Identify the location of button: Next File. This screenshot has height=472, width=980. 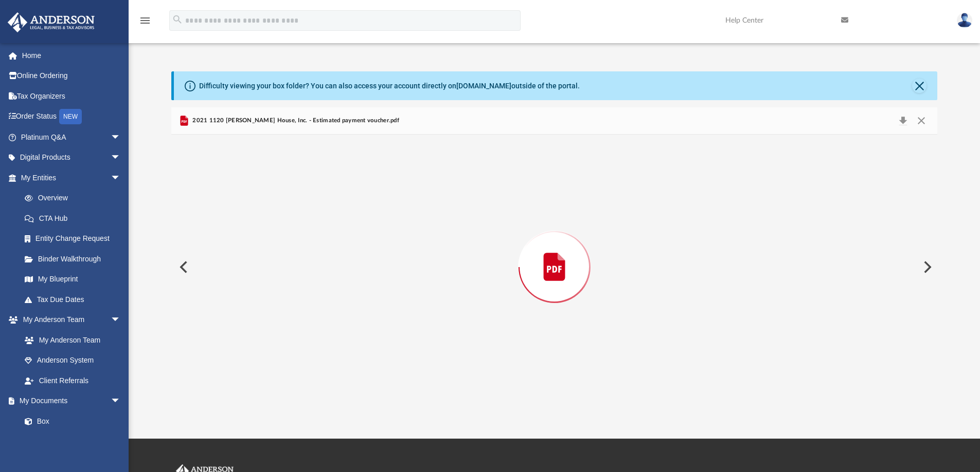
(926, 267).